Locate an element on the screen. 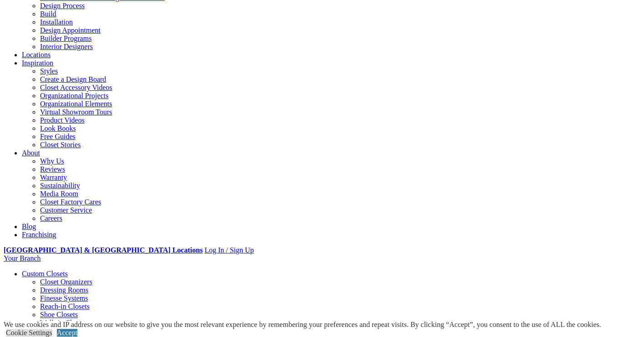  a: Product Videos is located at coordinates (62, 120).